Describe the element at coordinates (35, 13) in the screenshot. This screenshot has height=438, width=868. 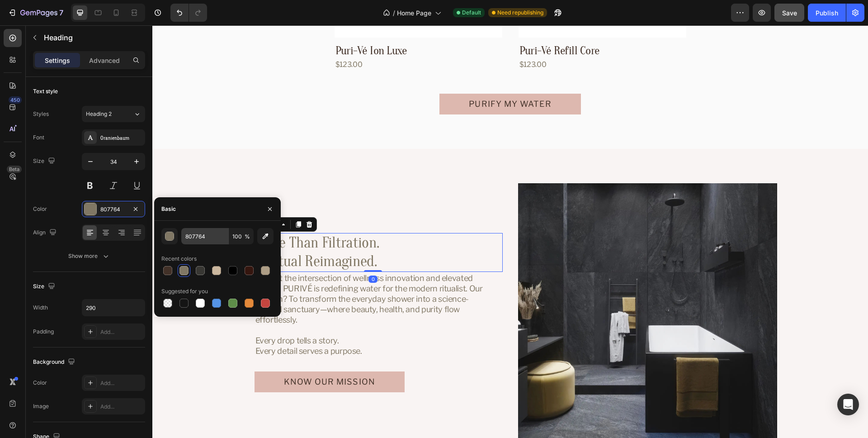
I see `button: 7` at that location.